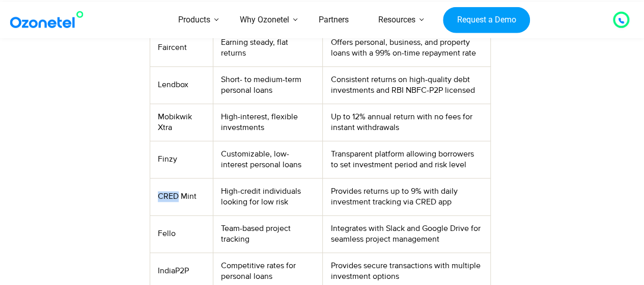  Describe the element at coordinates (182, 196) in the screenshot. I see `td: CRED Mint` at that location.